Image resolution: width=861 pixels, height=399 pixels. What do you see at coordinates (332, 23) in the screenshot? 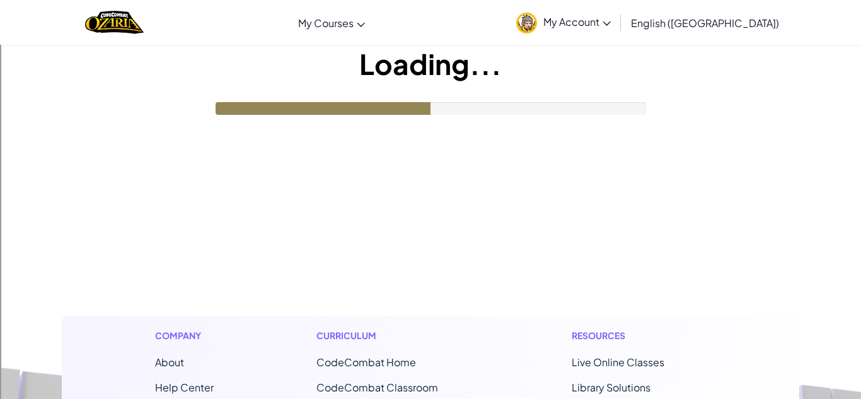
I see `a: My Courses` at bounding box center [332, 23].